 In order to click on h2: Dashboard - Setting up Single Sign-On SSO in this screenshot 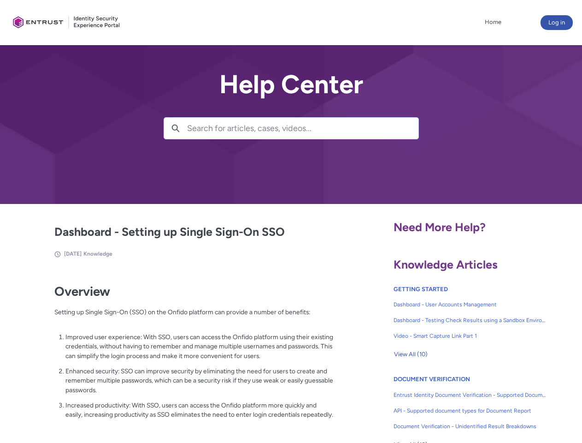, I will do `click(194, 232)`.